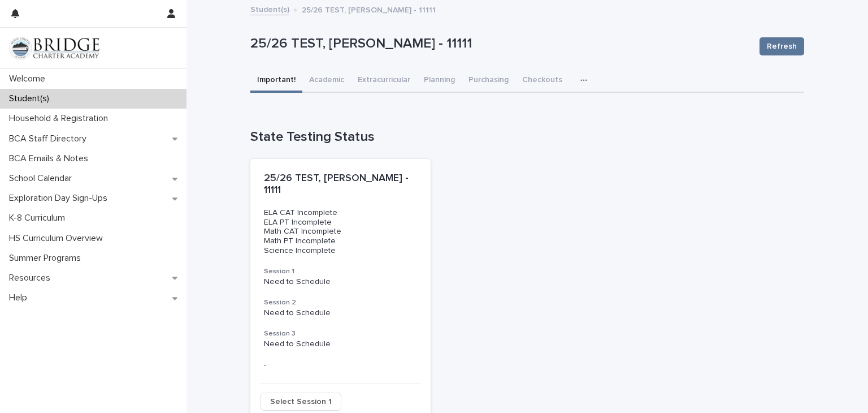 Image resolution: width=868 pixels, height=413 pixels. What do you see at coordinates (300, 401) in the screenshot?
I see `span: Select Session 1` at bounding box center [300, 401].